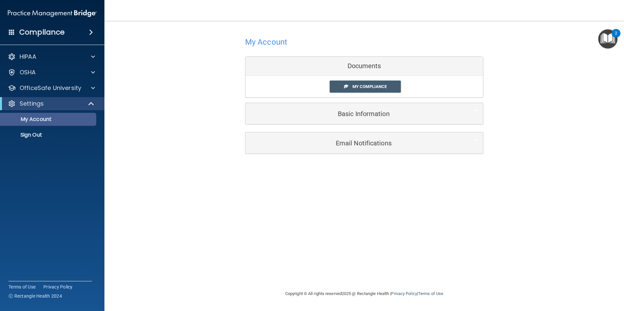 The image size is (624, 311). What do you see at coordinates (369, 86) in the screenshot?
I see `span: My Compliance` at bounding box center [369, 86].